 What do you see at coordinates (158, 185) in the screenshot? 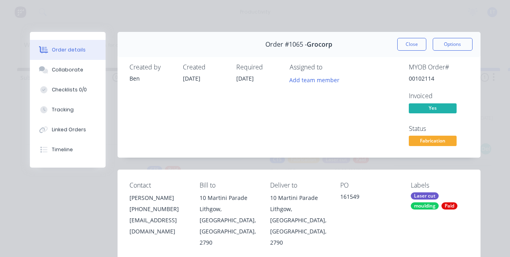
I see `div: Contact` at bounding box center [158, 185].